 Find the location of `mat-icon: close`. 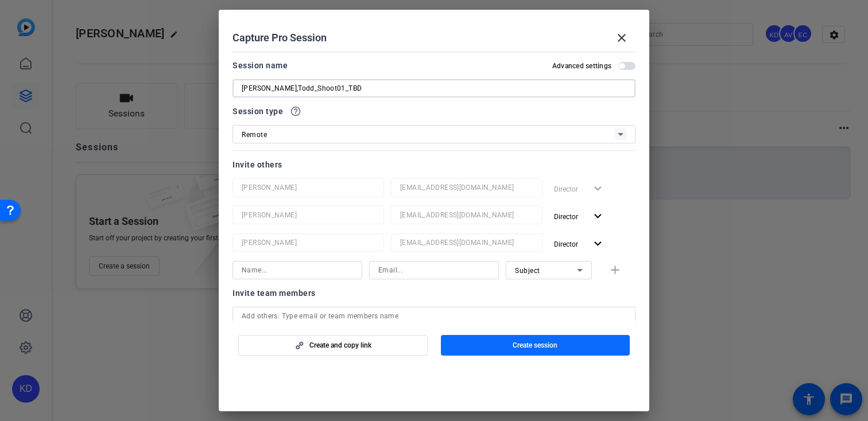

mat-icon: close is located at coordinates (622, 38).